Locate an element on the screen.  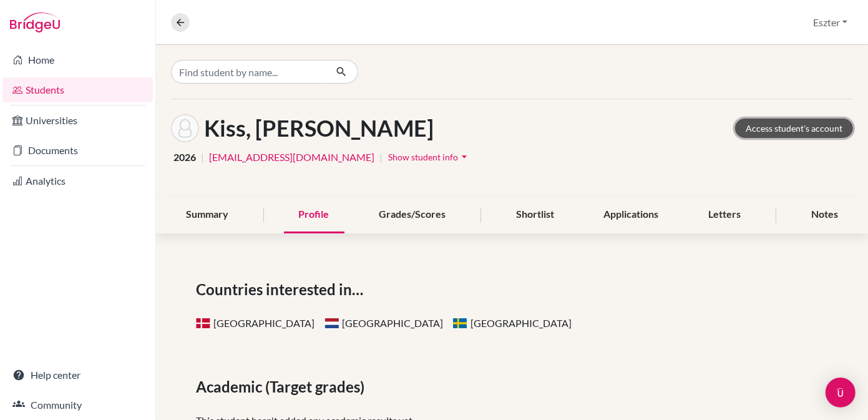
img: Bridge-U is located at coordinates (35, 23).